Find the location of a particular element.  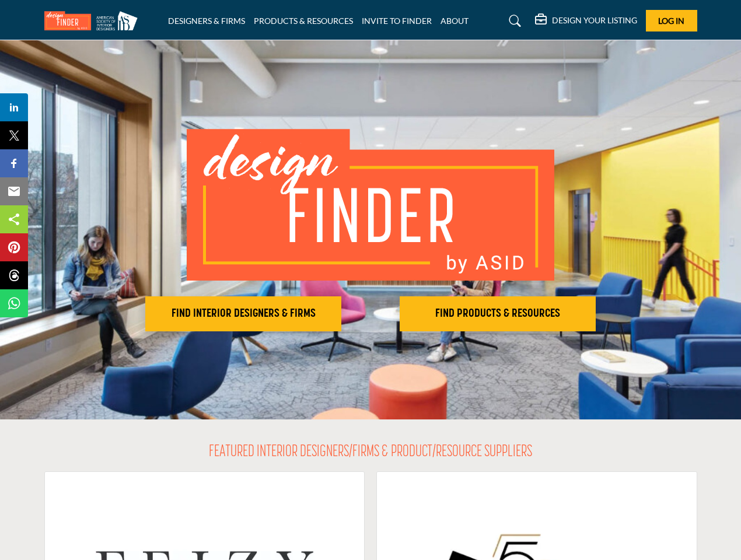

h2: FIND PRODUCTS & RESOURCES is located at coordinates (497, 314).